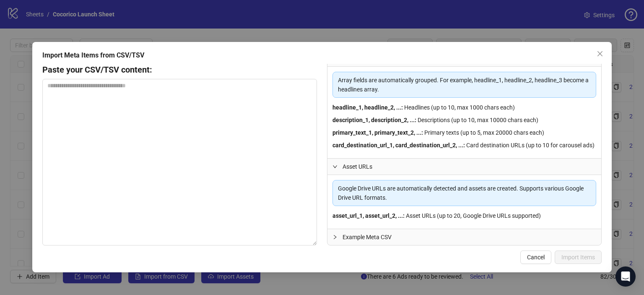 This screenshot has width=644, height=295. I want to click on strong: description_1, description_2, ... :, so click(374, 120).